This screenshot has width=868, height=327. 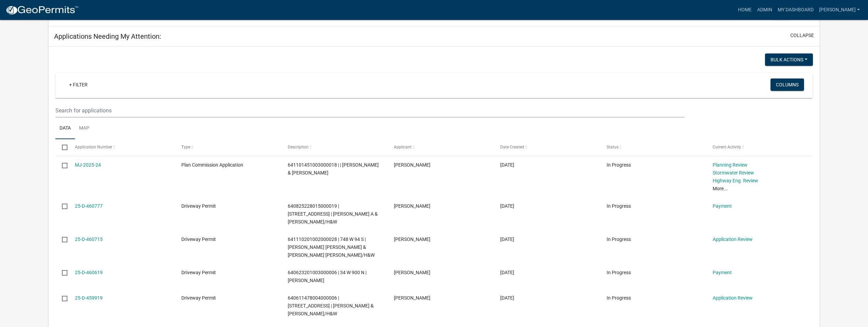 I want to click on span: Description, so click(x=298, y=147).